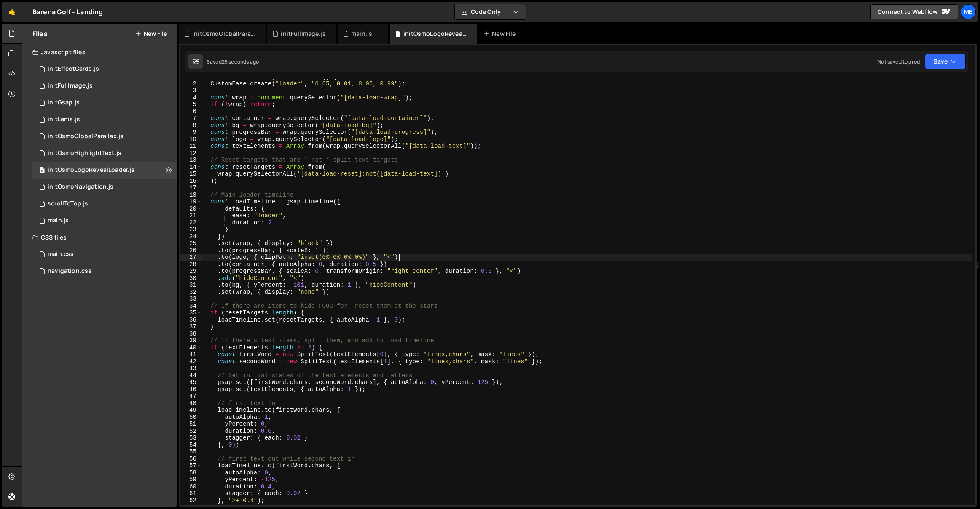  I want to click on div: 17, so click(191, 188).